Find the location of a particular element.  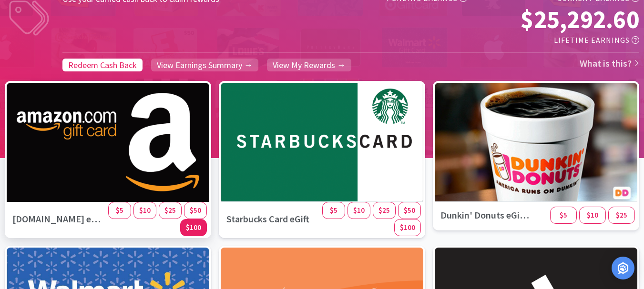

a: View My Rewards → is located at coordinates (309, 64).